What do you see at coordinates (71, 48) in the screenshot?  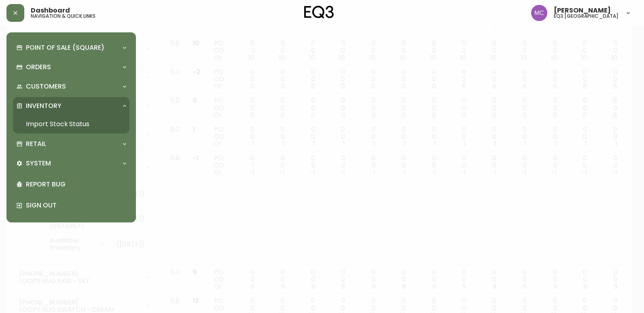 I see `div: Point of Sale (Square)` at bounding box center [71, 48].